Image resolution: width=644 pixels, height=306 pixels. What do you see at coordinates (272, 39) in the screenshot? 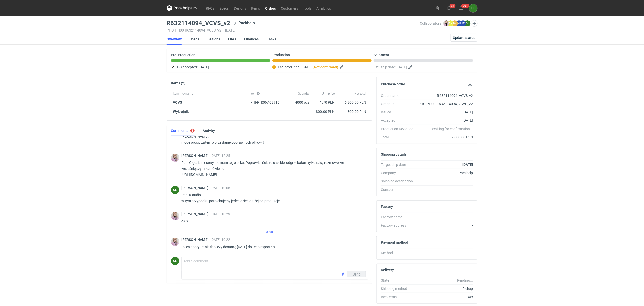
I see `a: Tasks` at bounding box center [272, 39].